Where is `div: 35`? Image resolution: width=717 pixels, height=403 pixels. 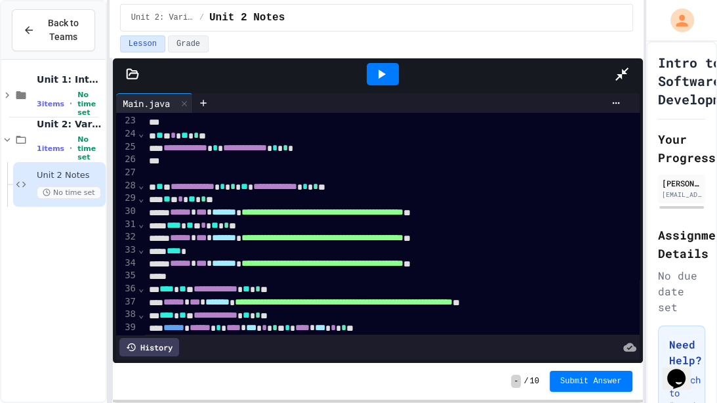 div: 35 is located at coordinates (127, 276).